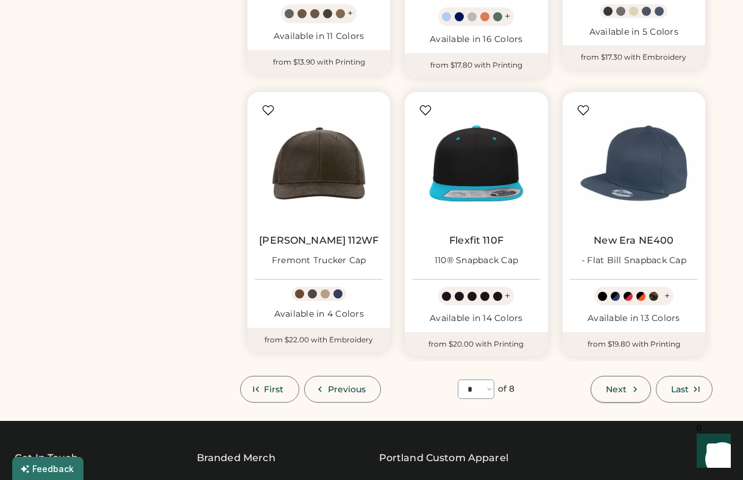  Describe the element at coordinates (633, 241) in the screenshot. I see `a: New Era NE400` at that location.